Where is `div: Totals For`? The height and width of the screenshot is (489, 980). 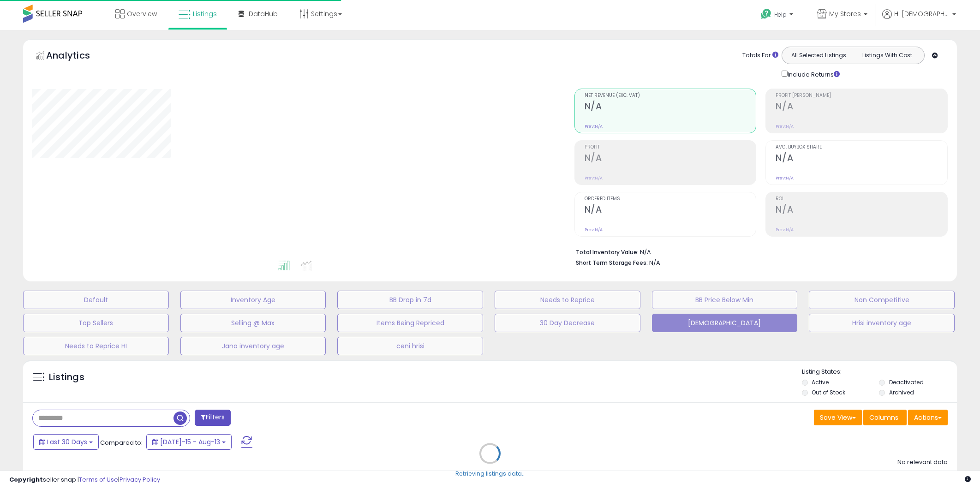 div: Totals For is located at coordinates (760, 56).